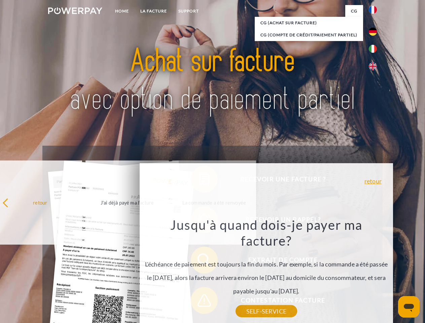 This screenshot has height=323, width=425. Describe the element at coordinates (354, 11) in the screenshot. I see `a: CG` at that location.